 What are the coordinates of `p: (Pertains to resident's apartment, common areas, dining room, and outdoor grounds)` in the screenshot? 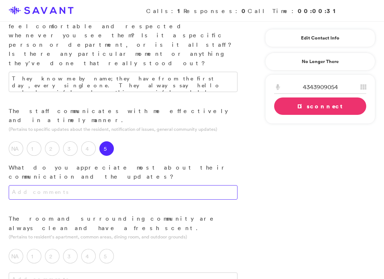 It's located at (123, 237).